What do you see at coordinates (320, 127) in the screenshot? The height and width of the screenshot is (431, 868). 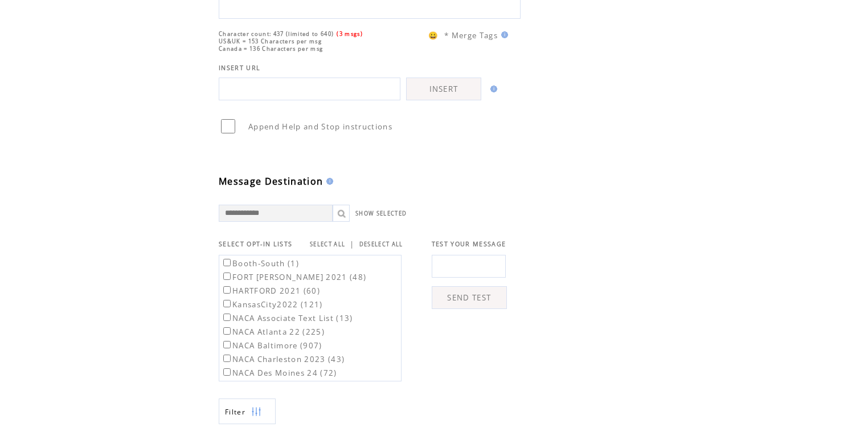 I see `span: Append Help and Stop instructions` at bounding box center [320, 127].